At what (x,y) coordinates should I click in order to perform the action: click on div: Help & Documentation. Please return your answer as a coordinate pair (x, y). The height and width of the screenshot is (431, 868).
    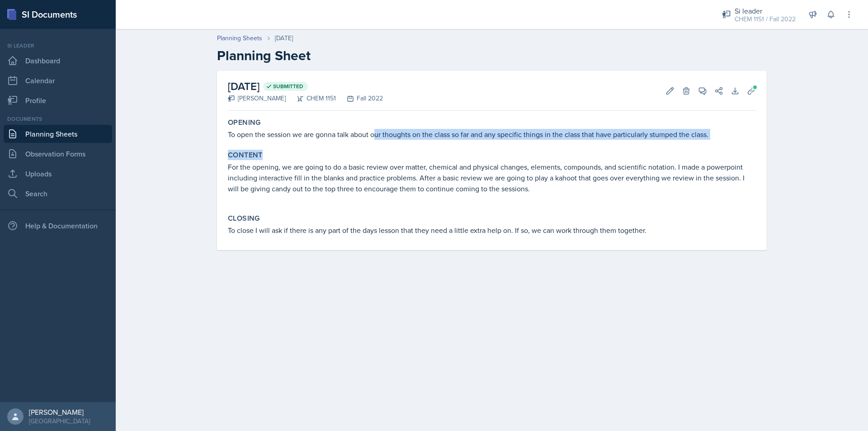
    Looking at the image, I should click on (58, 225).